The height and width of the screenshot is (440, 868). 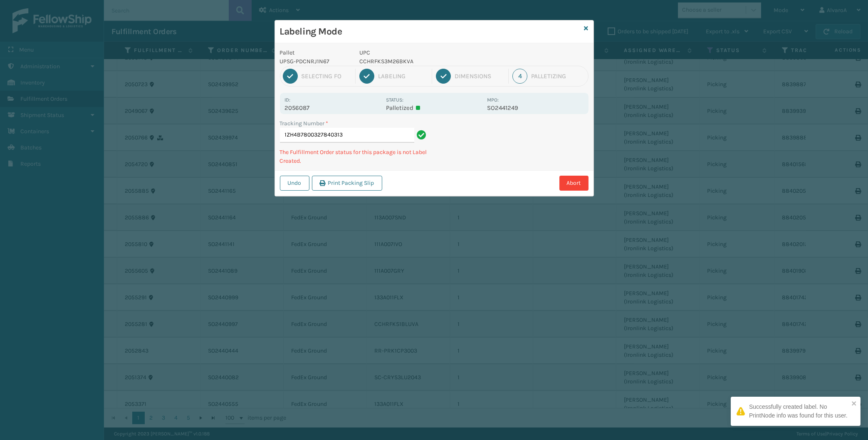 What do you see at coordinates (431, 32) in the screenshot?
I see `h3: Labeling Mode` at bounding box center [431, 32].